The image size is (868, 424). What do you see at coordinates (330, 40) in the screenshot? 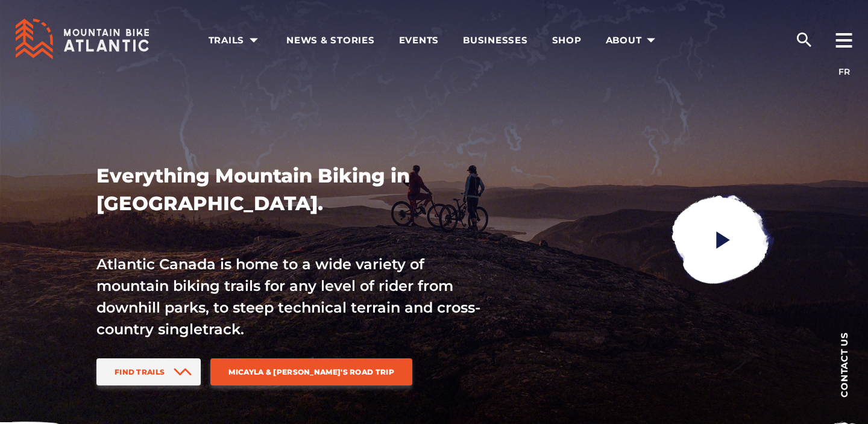
I see `span: News & Stories` at bounding box center [330, 40].